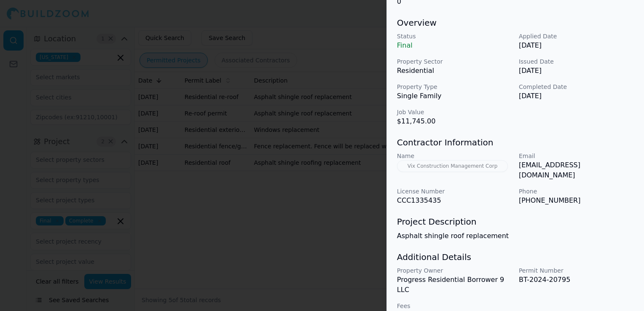 Image resolution: width=644 pixels, height=311 pixels. I want to click on p: Applied Date, so click(576, 37).